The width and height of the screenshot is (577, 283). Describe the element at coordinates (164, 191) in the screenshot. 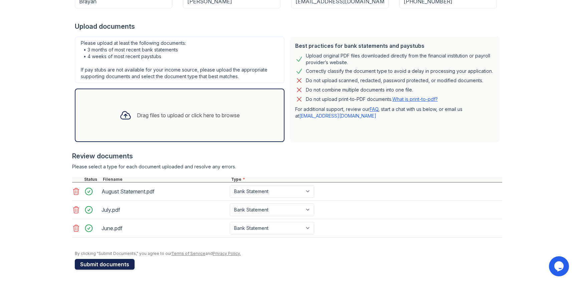

I see `div: August Statement.pdf` at that location.